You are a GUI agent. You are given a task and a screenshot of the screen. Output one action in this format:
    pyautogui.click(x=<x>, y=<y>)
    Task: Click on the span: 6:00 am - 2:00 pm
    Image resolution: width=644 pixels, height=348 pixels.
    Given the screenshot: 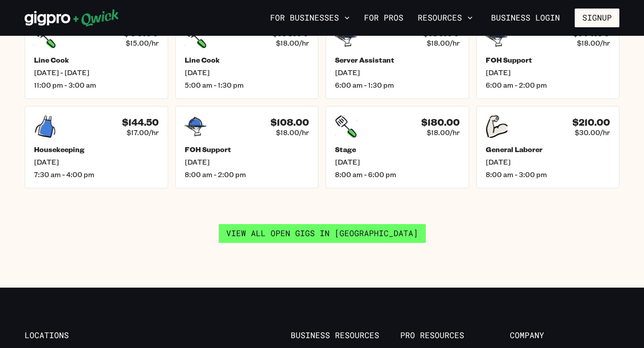 What is the action you would take?
    pyautogui.click(x=548, y=85)
    